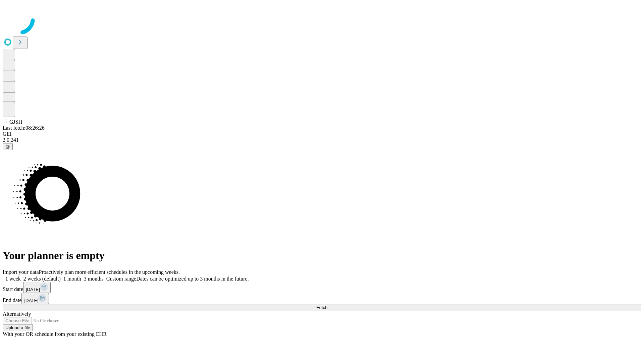 The image size is (644, 362). What do you see at coordinates (18, 328) in the screenshot?
I see `button: Upload a file` at bounding box center [18, 328].